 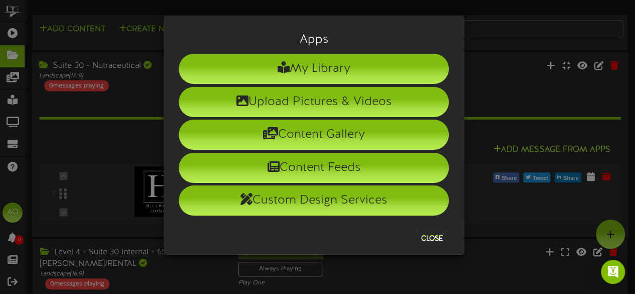 What do you see at coordinates (613, 272) in the screenshot?
I see `div: Open Intercom Messenger` at bounding box center [613, 272].